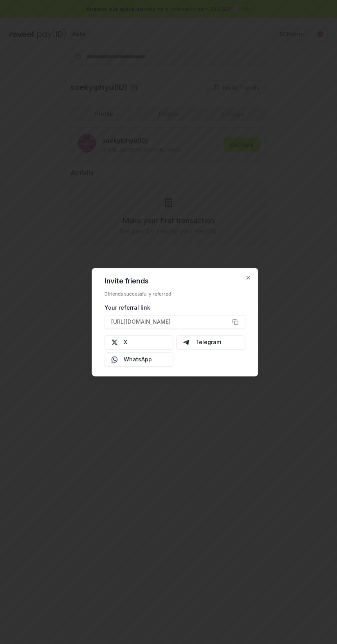  Describe the element at coordinates (175, 281) in the screenshot. I see `h2: Invite friends` at that location.